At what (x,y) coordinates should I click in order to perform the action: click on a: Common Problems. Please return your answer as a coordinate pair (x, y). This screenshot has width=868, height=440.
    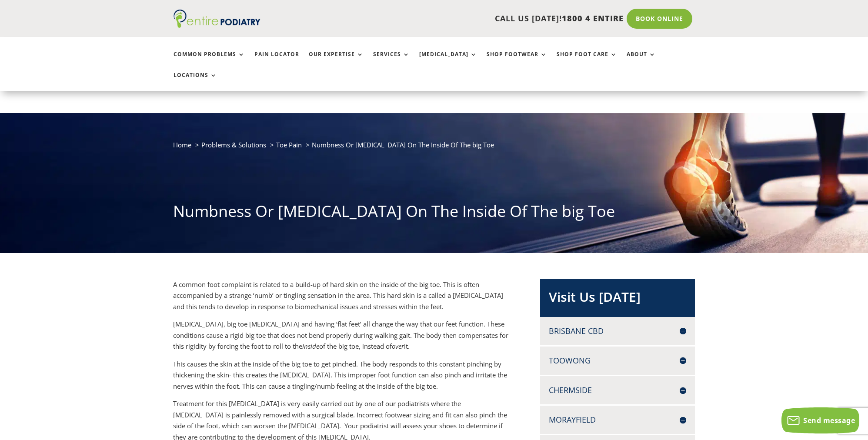
    Looking at the image, I should click on (209, 61).